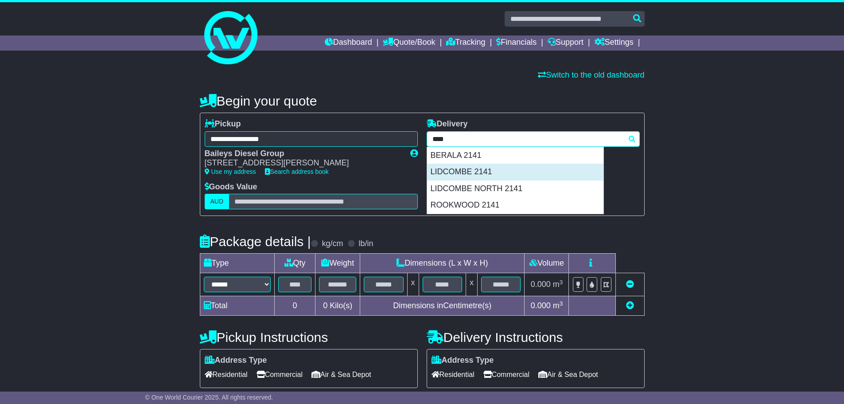 The height and width of the screenshot is (404, 844). What do you see at coordinates (309, 337) in the screenshot?
I see `h4: Pickup Instructions` at bounding box center [309, 337].